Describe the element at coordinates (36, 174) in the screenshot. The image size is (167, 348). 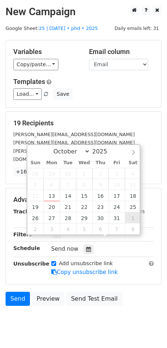
I see `span: September 28, 2025` at that location.